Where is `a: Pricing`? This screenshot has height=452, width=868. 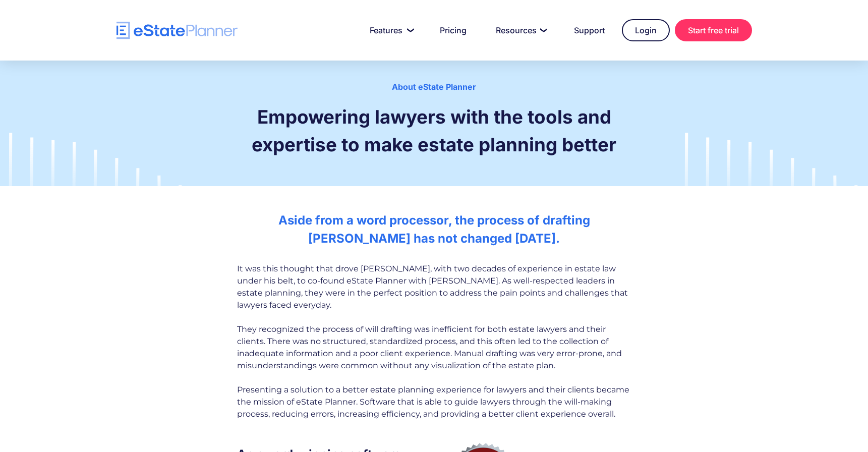 a: Pricing is located at coordinates (453, 30).